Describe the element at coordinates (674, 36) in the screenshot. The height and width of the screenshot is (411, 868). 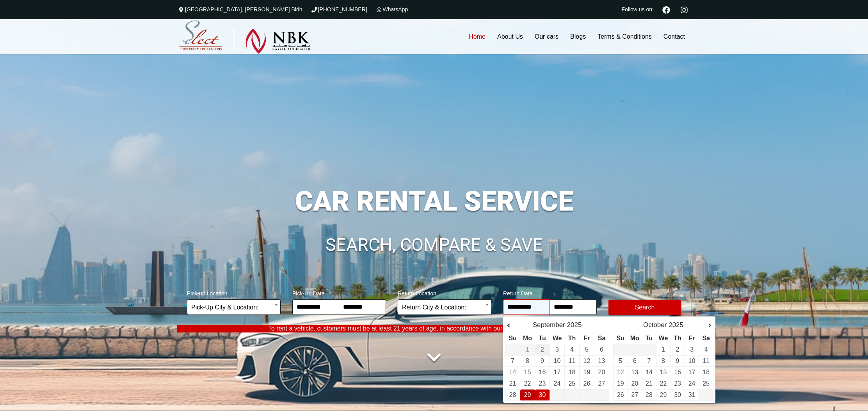
I see `a: Contact` at that location.